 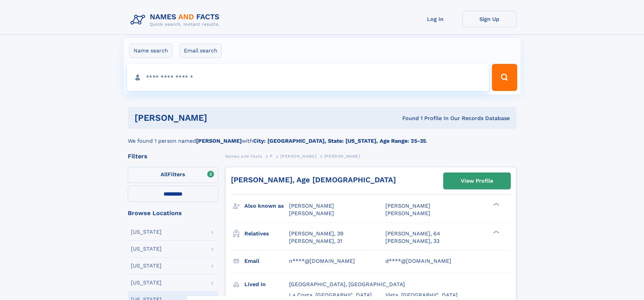 I want to click on input: search input, so click(x=308, y=77).